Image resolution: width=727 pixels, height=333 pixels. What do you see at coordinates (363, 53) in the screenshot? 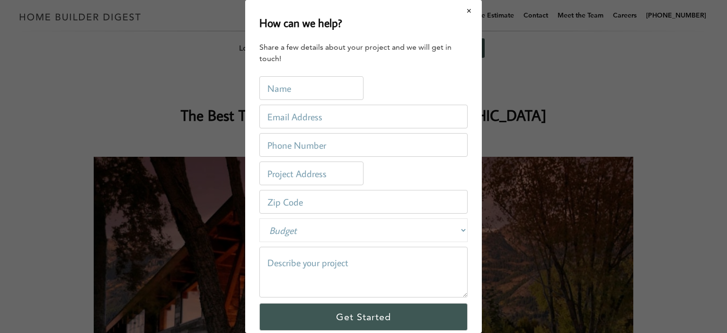
I see `div: Share a few details about your project and we will get in touch!` at bounding box center [363, 53].